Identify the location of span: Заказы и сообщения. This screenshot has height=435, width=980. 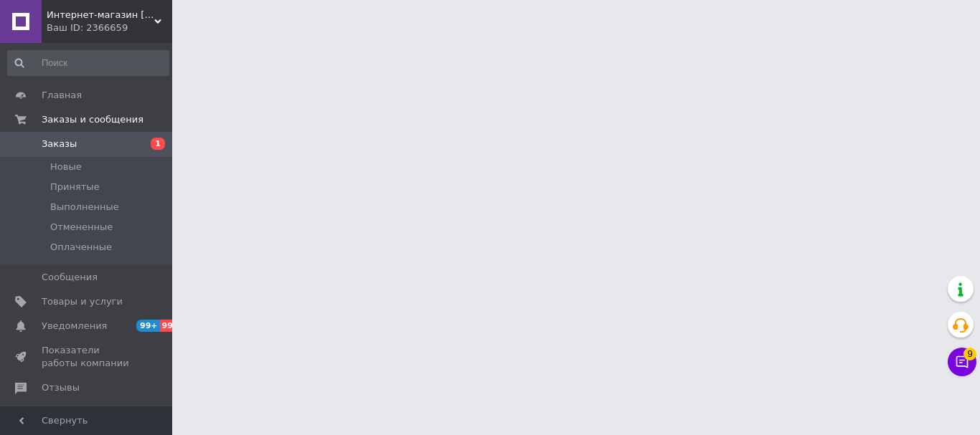
(93, 120).